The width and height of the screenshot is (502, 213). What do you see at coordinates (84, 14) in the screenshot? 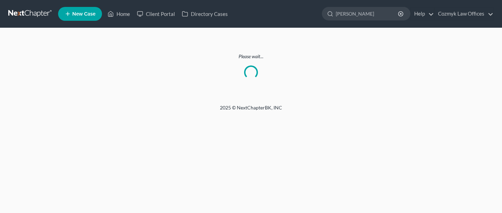
I see `span: New Case` at bounding box center [84, 14].